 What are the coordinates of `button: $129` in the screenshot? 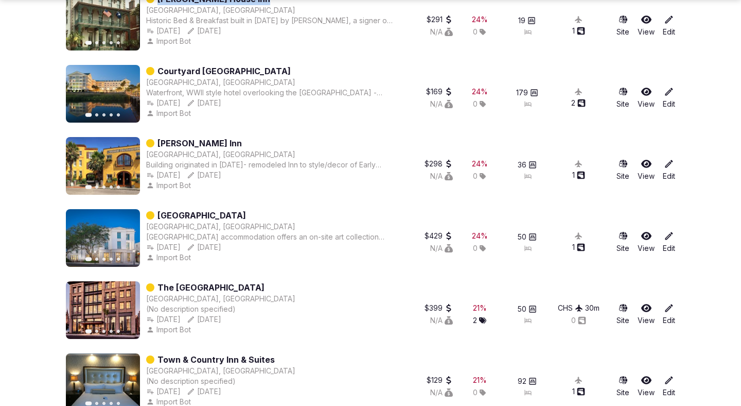 It's located at (440, 380).